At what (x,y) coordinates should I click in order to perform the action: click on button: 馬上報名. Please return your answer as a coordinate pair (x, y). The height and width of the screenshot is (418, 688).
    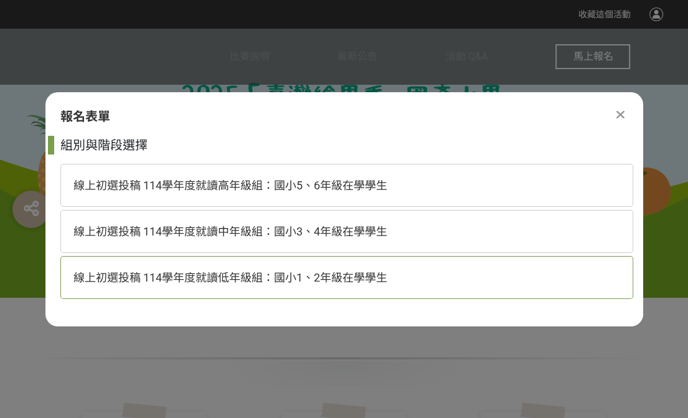
    Looking at the image, I should click on (592, 57).